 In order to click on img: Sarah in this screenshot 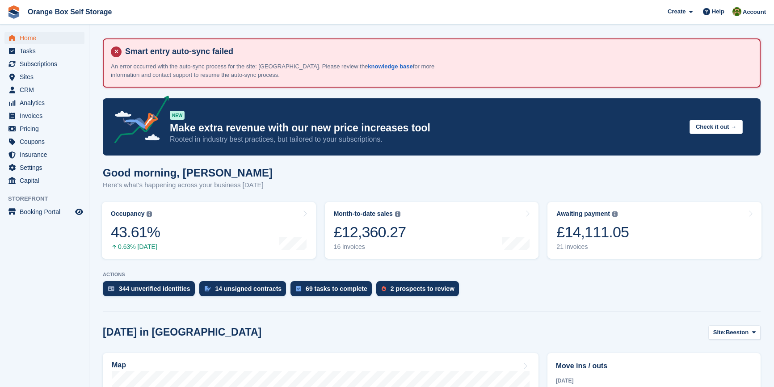, I will do `click(737, 12)`.